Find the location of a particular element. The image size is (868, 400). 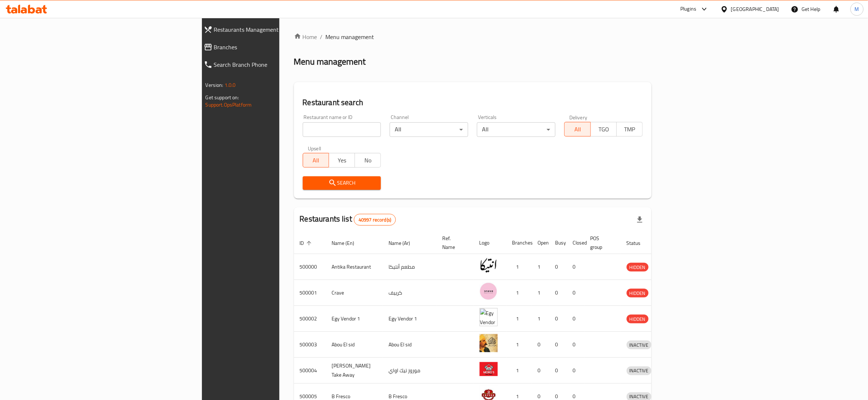

td: Crave is located at coordinates (354, 293).